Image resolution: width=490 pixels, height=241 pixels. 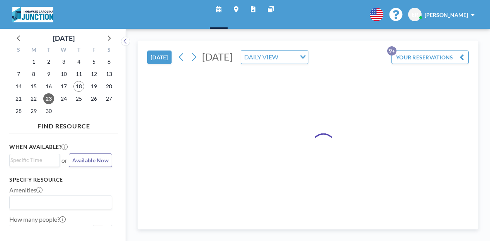 I want to click on span: Thursday, September 18, 2025, so click(x=79, y=87).